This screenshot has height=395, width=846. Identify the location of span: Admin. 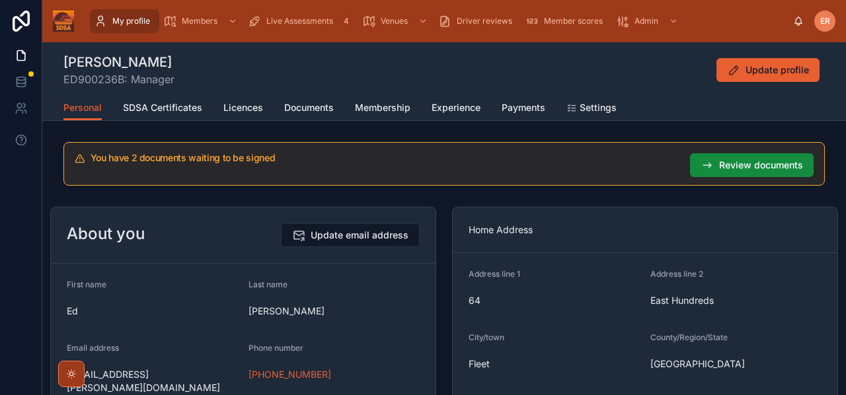
(647, 21).